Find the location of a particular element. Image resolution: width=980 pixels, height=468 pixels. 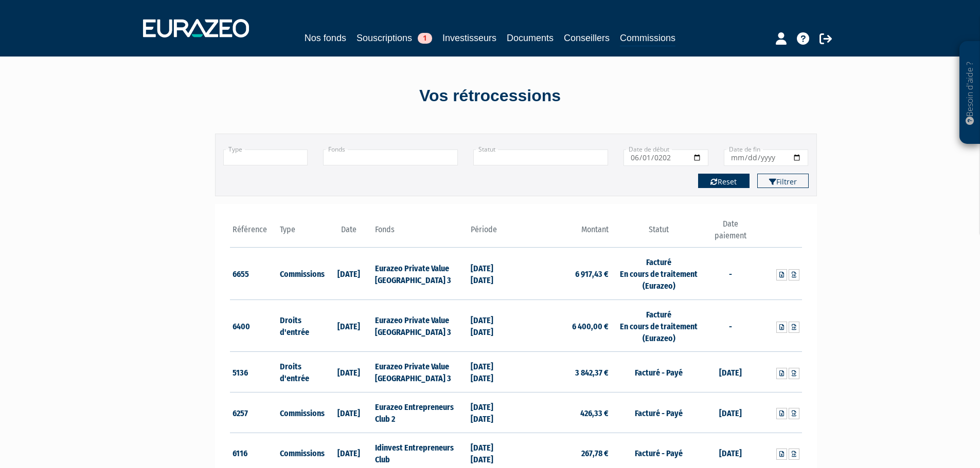

th: Référence is located at coordinates (254, 233).